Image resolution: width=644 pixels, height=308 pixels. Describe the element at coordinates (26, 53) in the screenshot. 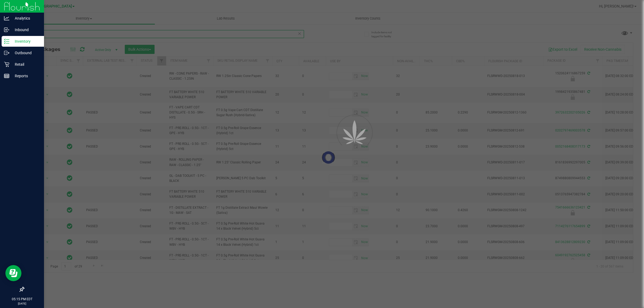

I see `p: Outbound` at that location.